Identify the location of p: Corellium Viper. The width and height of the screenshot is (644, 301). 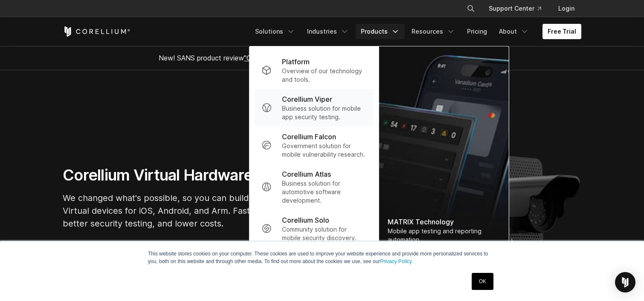
(307, 100).